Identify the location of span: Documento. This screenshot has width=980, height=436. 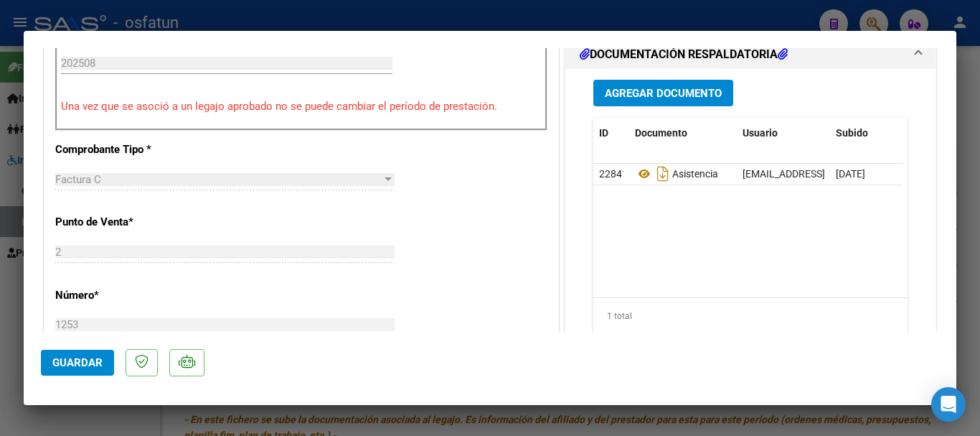
(661, 133).